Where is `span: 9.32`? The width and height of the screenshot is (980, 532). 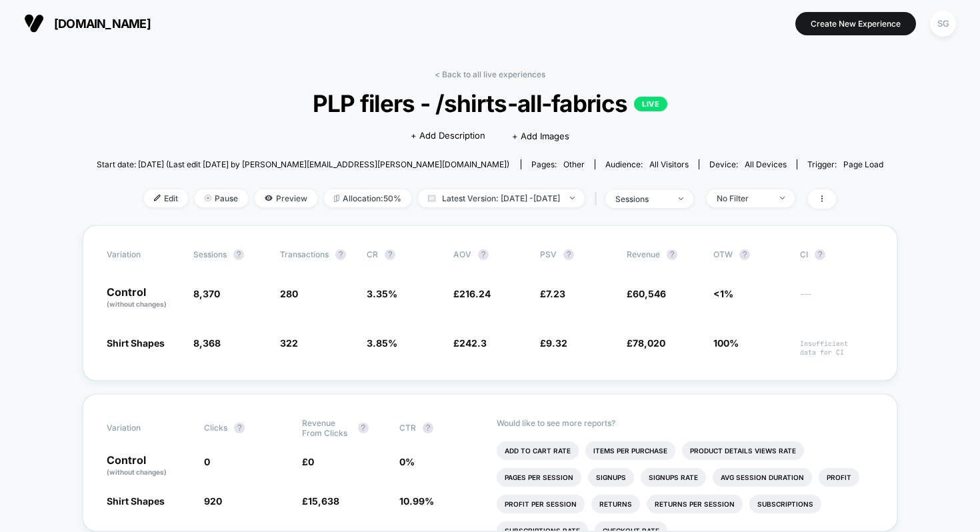
span: 9.32 is located at coordinates (556, 343).